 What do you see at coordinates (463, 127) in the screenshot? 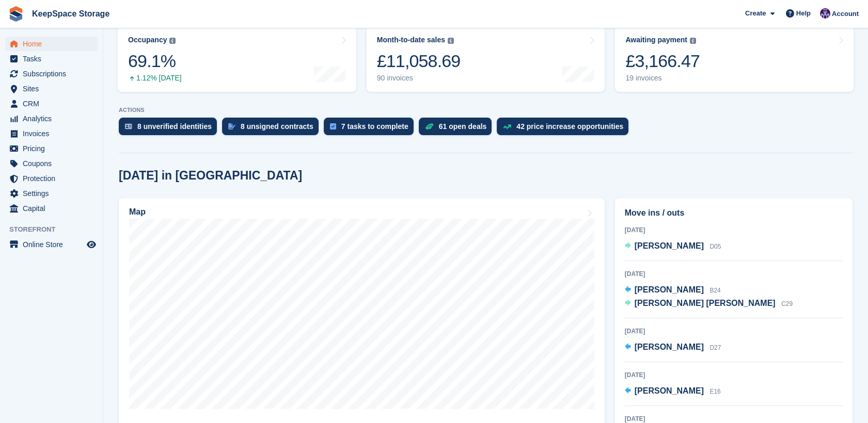
I see `div: 61 open deals` at bounding box center [463, 127].